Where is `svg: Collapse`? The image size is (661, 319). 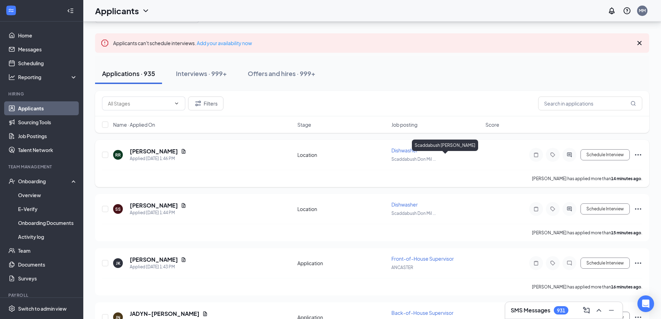 svg: Collapse is located at coordinates (70, 11).